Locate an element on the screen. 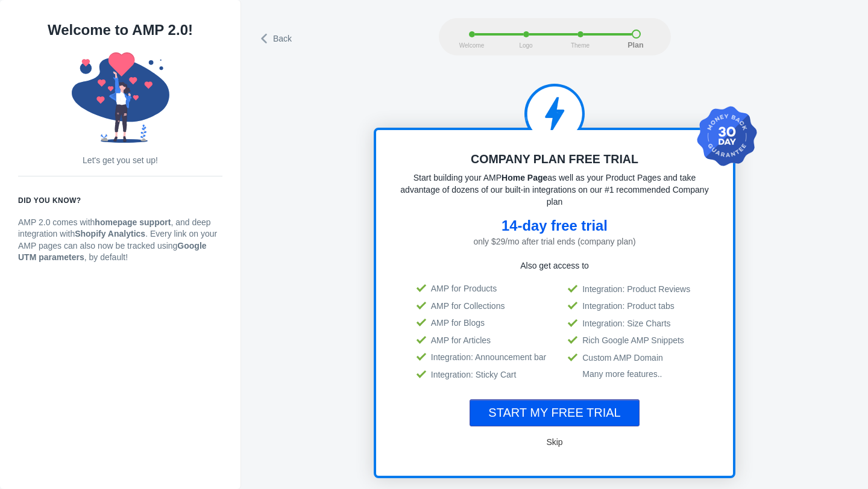  strong: Home Page is located at coordinates (525, 178).